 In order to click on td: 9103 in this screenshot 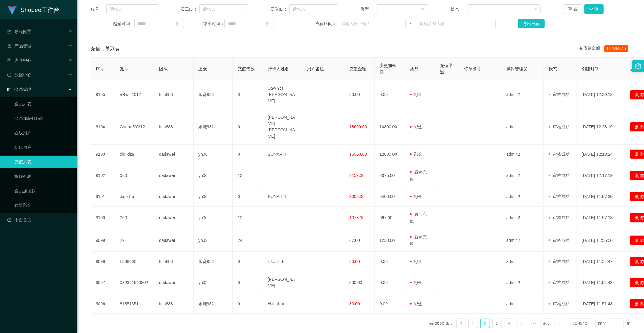, I will do `click(103, 154)`.